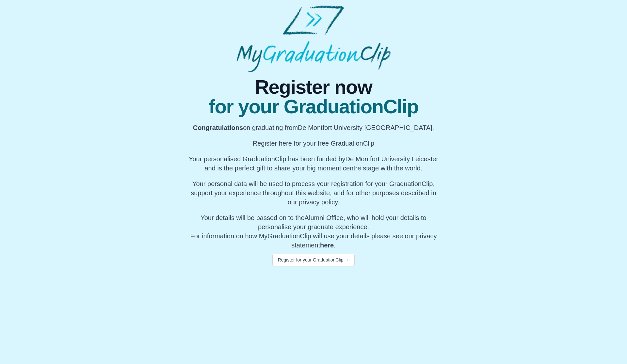 The height and width of the screenshot is (364, 627). What do you see at coordinates (218, 127) in the screenshot?
I see `b: Congratulations` at bounding box center [218, 127].